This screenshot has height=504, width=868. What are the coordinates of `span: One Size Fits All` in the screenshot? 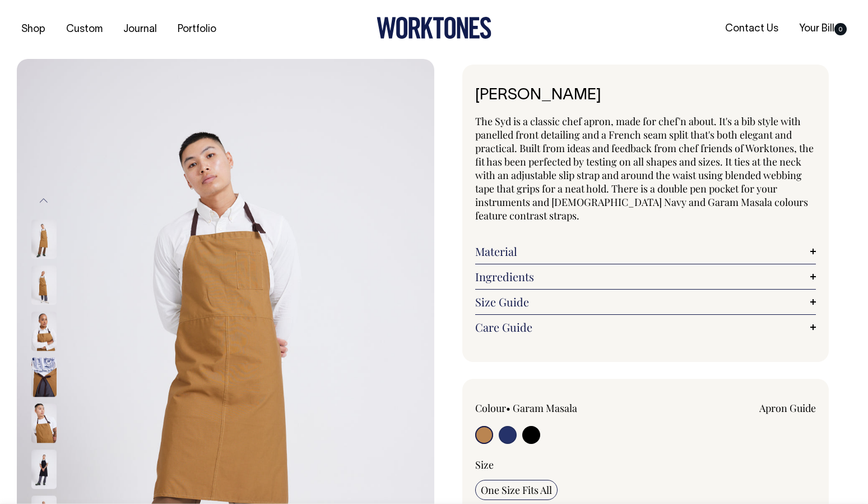 It's located at (516, 490).